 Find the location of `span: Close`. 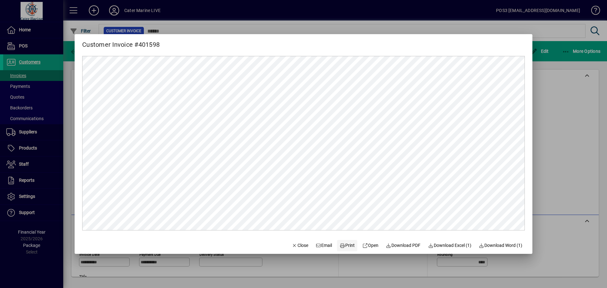

span: Close is located at coordinates (300, 245).